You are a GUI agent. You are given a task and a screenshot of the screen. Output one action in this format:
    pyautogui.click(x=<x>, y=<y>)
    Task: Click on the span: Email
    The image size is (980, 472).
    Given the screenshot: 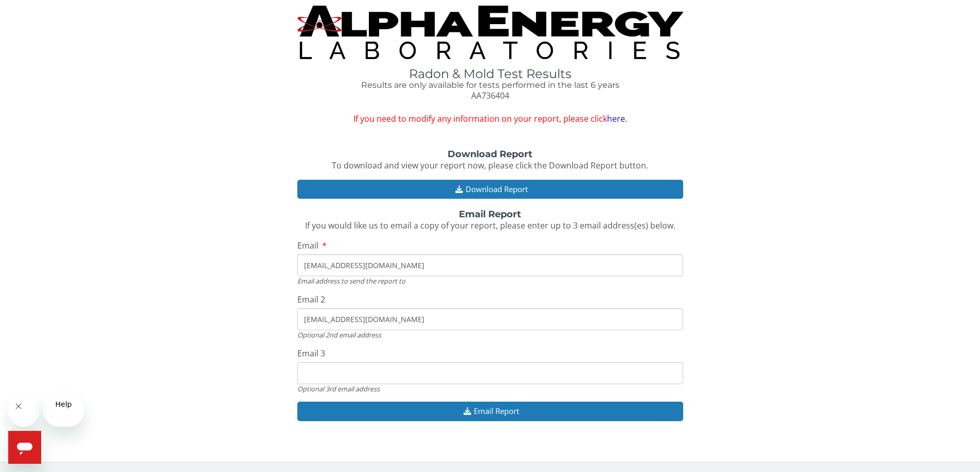 What is the action you would take?
    pyautogui.click(x=307, y=246)
    